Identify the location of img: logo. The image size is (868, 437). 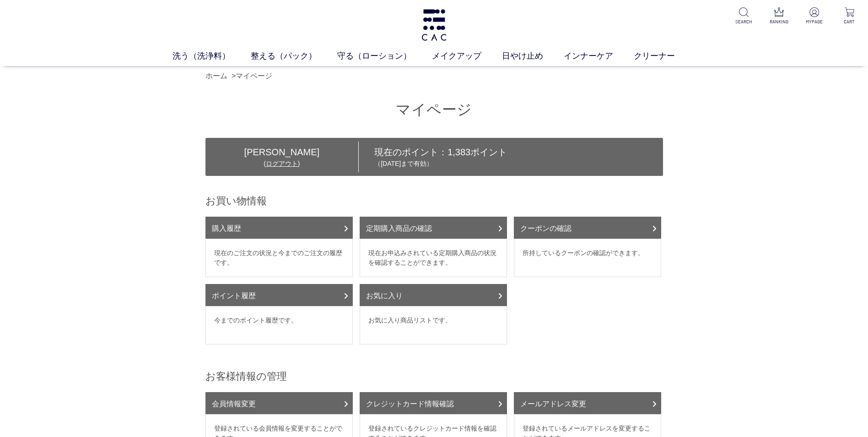
(434, 25).